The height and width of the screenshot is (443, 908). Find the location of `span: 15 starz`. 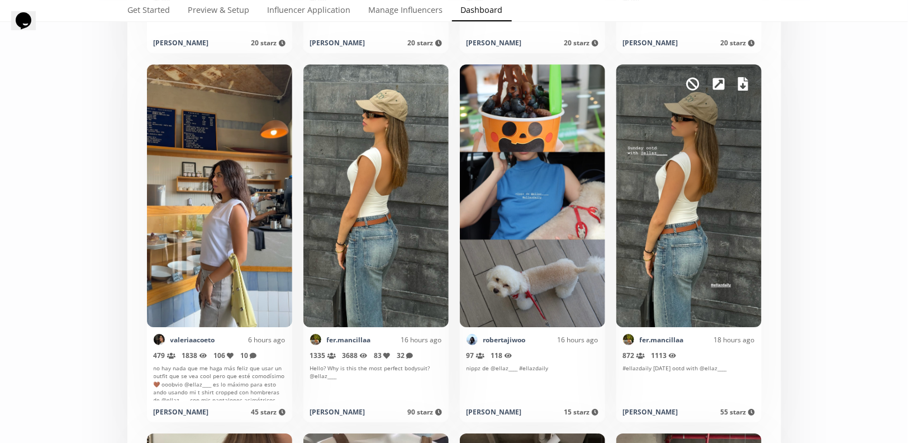

span: 15 starz is located at coordinates (581, 411).